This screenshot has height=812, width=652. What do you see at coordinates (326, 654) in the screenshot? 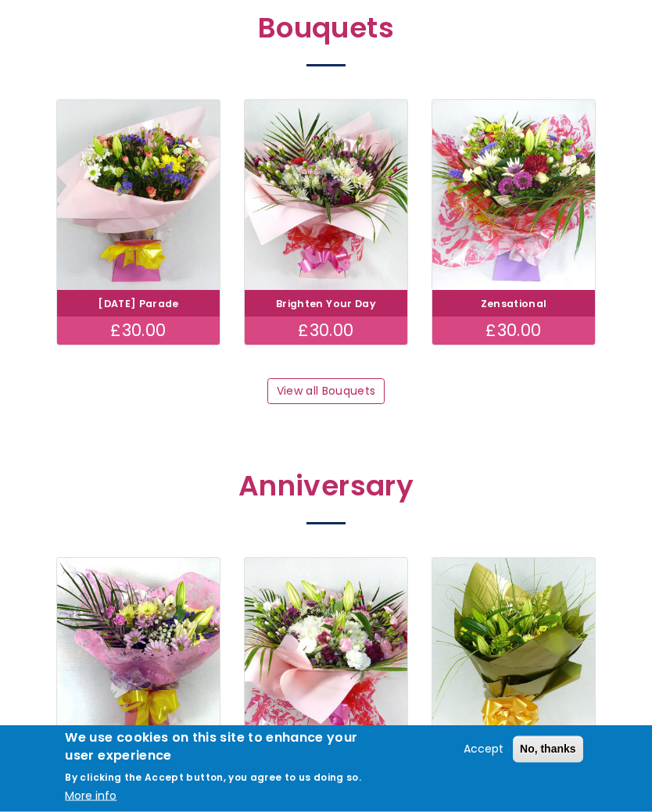
I see `img: Sweet As Sugar` at bounding box center [326, 654].